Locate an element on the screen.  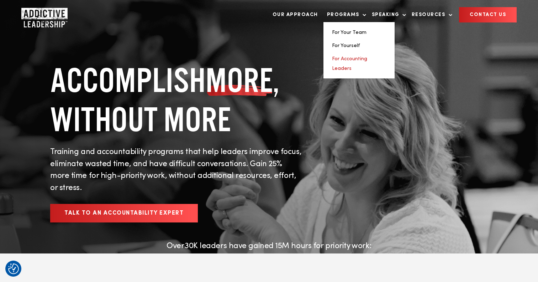
img: Revisit consent button is located at coordinates (14, 268).